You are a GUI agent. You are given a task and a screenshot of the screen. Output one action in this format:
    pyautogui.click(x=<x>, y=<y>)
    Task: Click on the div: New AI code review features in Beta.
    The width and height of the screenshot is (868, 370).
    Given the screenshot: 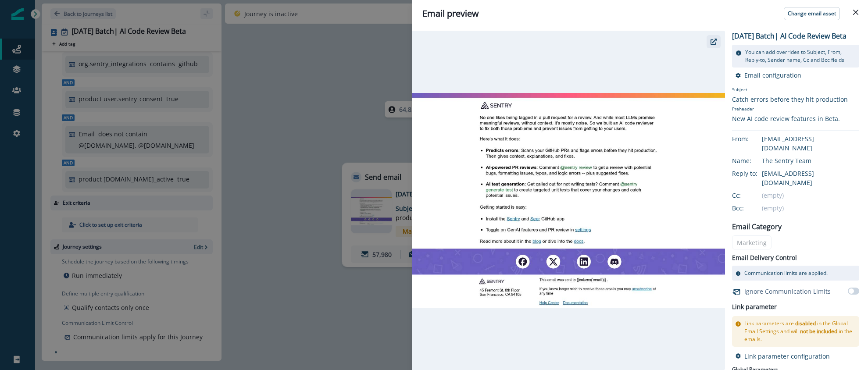 What is the action you would take?
    pyautogui.click(x=790, y=119)
    